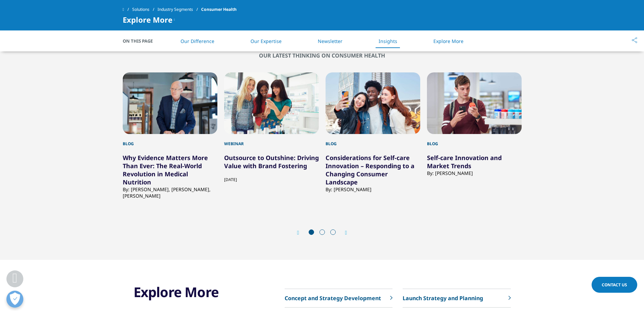  What do you see at coordinates (145, 9) in the screenshot?
I see `a: Solutions` at bounding box center [145, 9].